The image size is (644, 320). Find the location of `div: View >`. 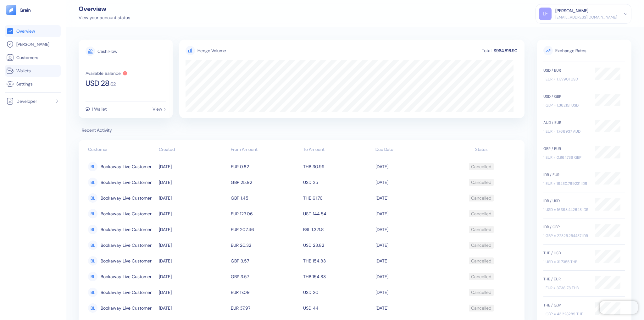

div: View > is located at coordinates (159, 109).